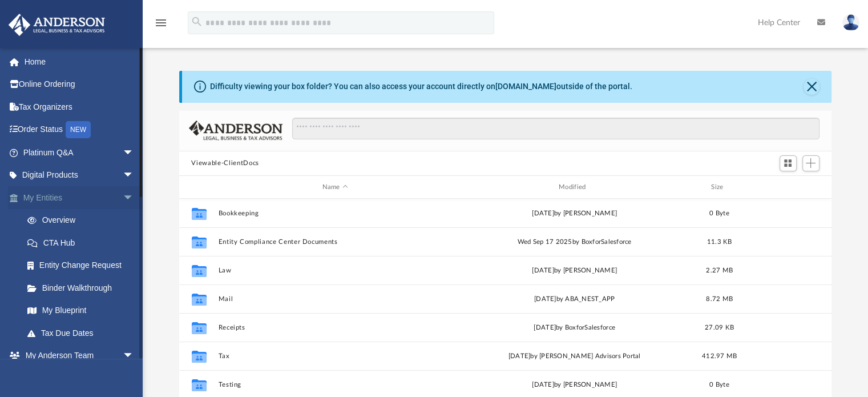 The width and height of the screenshot is (868, 397). I want to click on div: Name, so click(335, 188).